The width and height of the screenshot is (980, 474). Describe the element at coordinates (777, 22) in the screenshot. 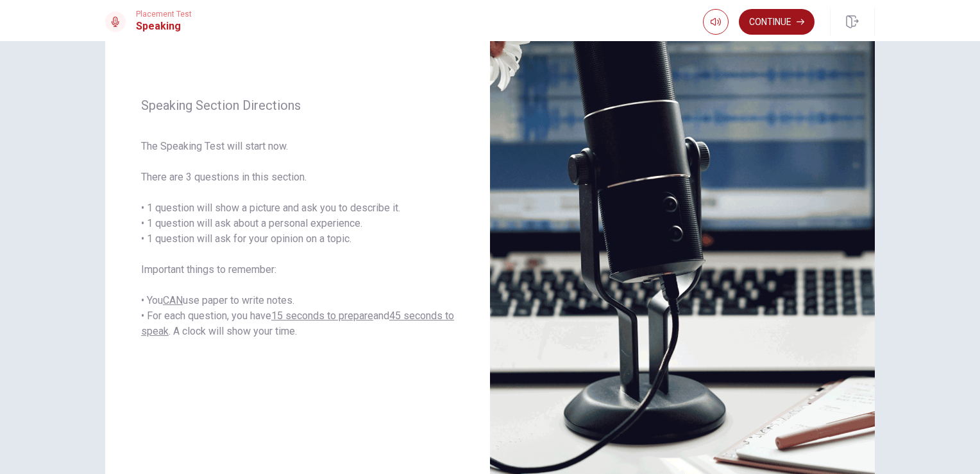

I see `button: Continue` at that location.